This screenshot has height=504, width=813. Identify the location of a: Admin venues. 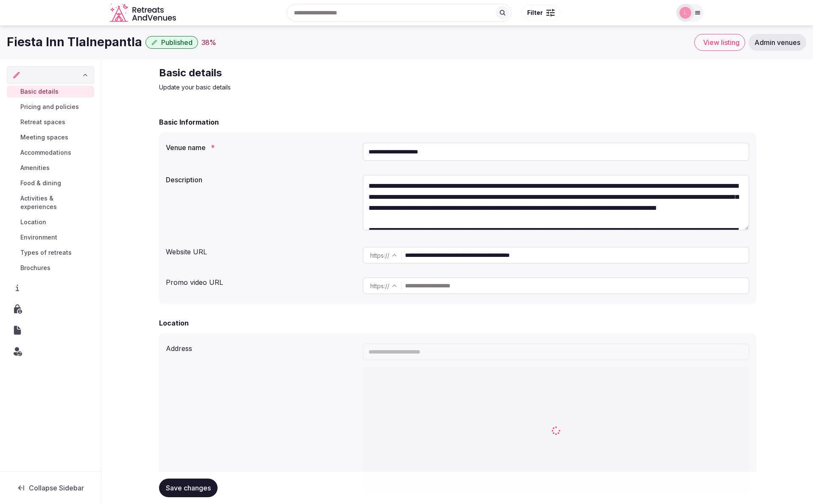
(778, 42).